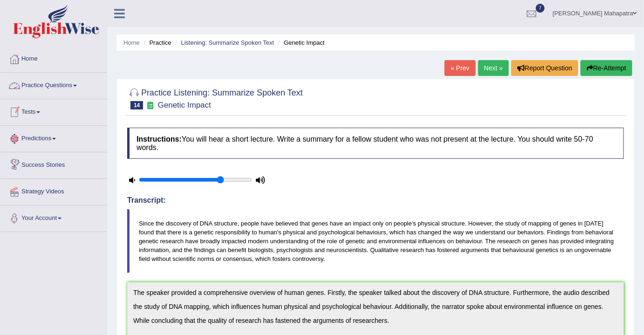 Image resolution: width=644 pixels, height=335 pixels. Describe the element at coordinates (607, 68) in the screenshot. I see `button: Re-Attempt` at that location.